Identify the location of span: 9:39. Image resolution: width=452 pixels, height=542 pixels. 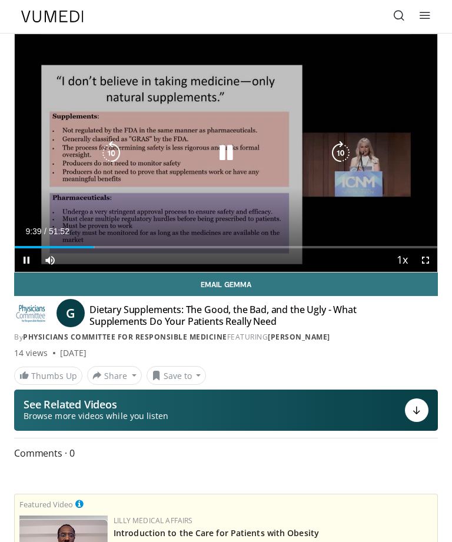
(33, 231).